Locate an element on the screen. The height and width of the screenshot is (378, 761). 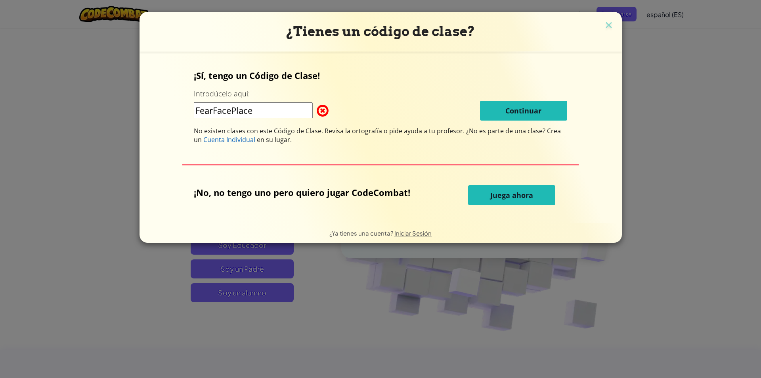
span: ¿No es parte de una clase? Crea un is located at coordinates (377, 135).